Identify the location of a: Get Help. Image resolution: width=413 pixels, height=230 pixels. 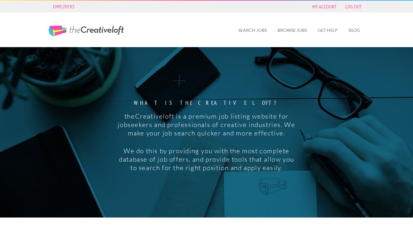
(328, 30).